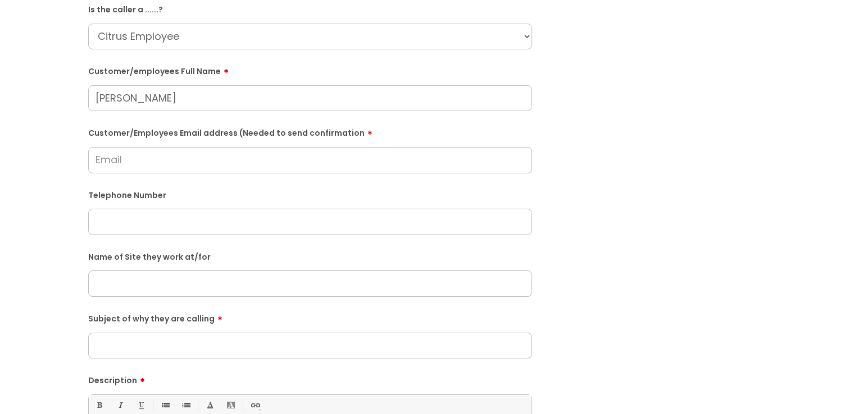  What do you see at coordinates (99, 405) in the screenshot?
I see `a: Bold (Ctrl-B)` at bounding box center [99, 405].